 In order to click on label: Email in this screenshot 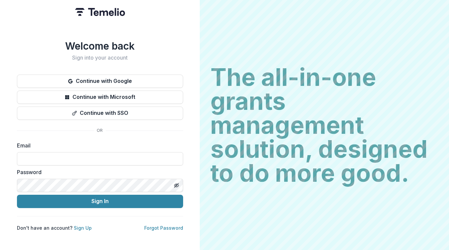, I will do `click(98, 145)`.